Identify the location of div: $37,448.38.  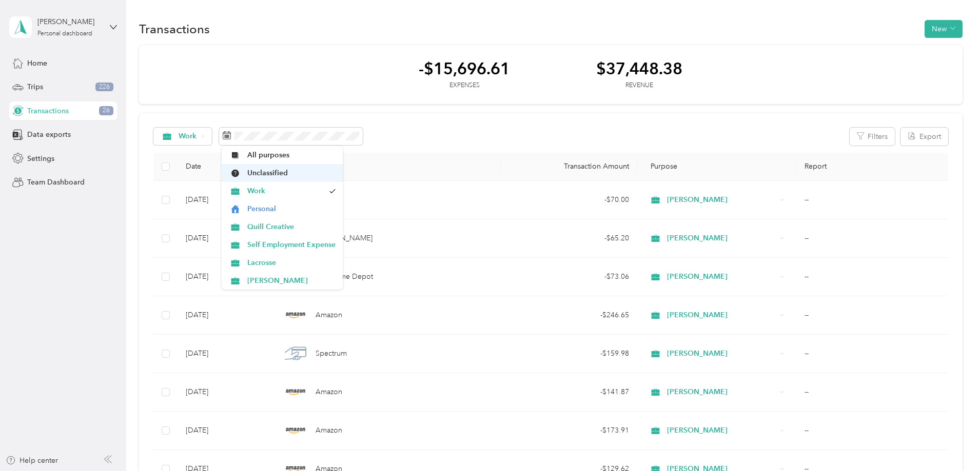
(639, 68).